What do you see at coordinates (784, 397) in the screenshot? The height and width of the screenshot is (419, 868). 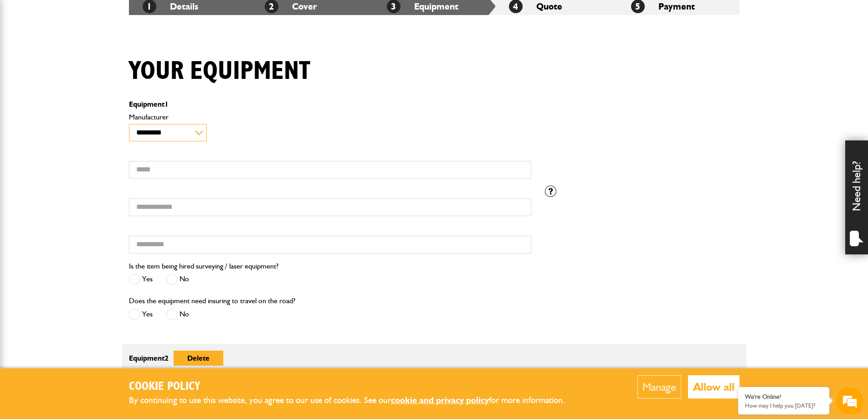 I see `div: We're Online!` at bounding box center [784, 397].